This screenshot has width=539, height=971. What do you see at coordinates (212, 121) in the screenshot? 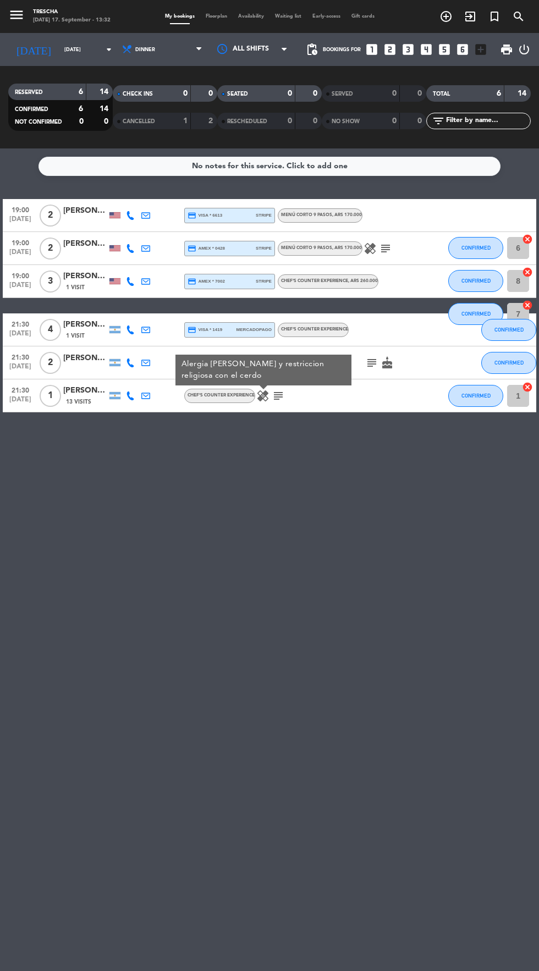
I see `strong: 2` at bounding box center [212, 121].